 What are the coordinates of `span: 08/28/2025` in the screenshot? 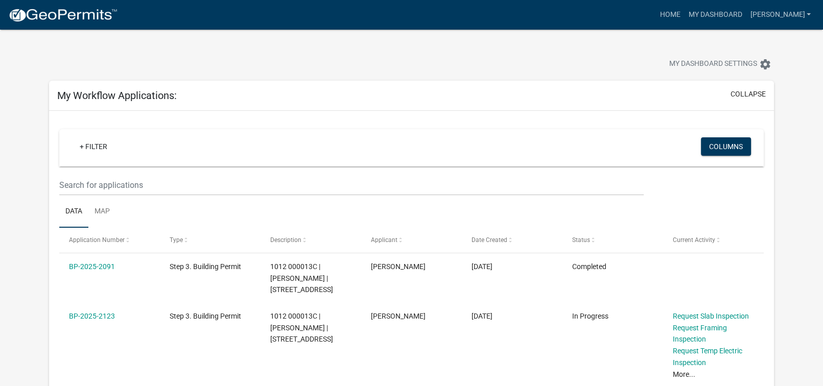 It's located at (482, 316).